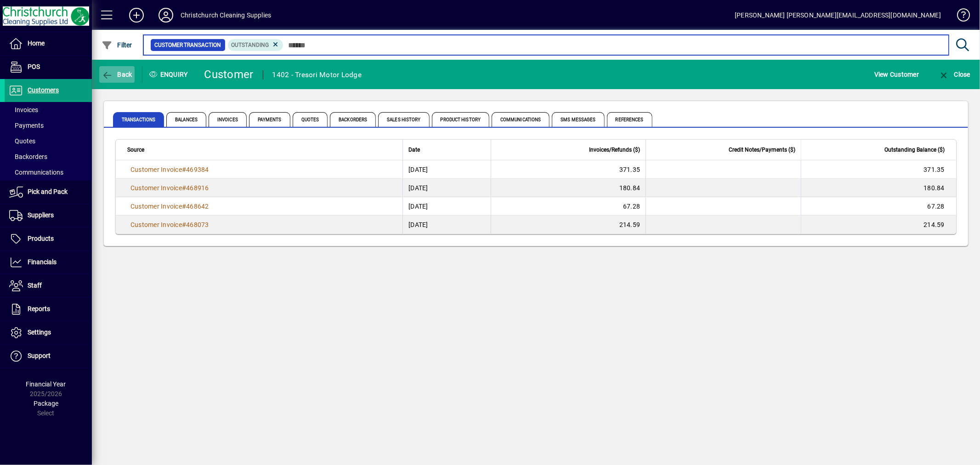 This screenshot has width=980, height=465. Describe the element at coordinates (256, 45) in the screenshot. I see `mat-chip: Outstanding Status: Outstanding` at that location.